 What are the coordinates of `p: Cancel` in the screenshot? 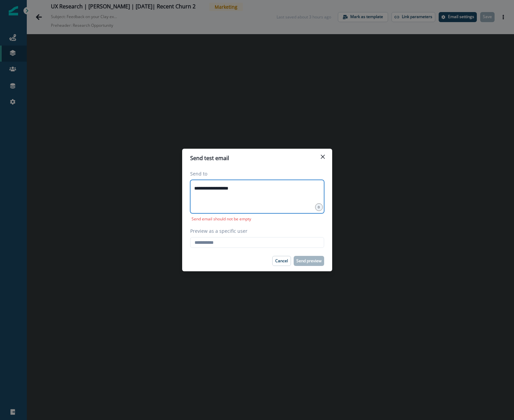 It's located at (282, 261).